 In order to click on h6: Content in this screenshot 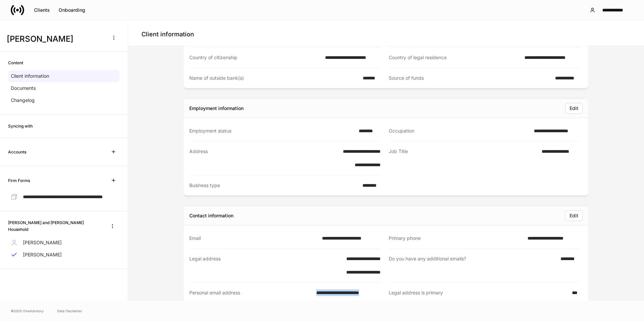, I will do `click(16, 63)`.